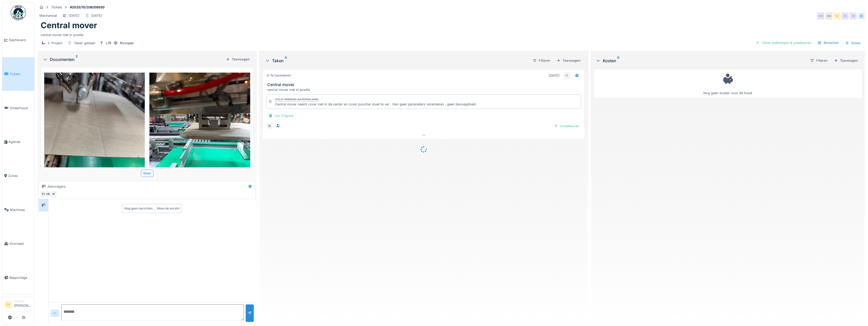  What do you see at coordinates (18, 278) in the screenshot?
I see `a: Rapportage` at bounding box center [18, 278].